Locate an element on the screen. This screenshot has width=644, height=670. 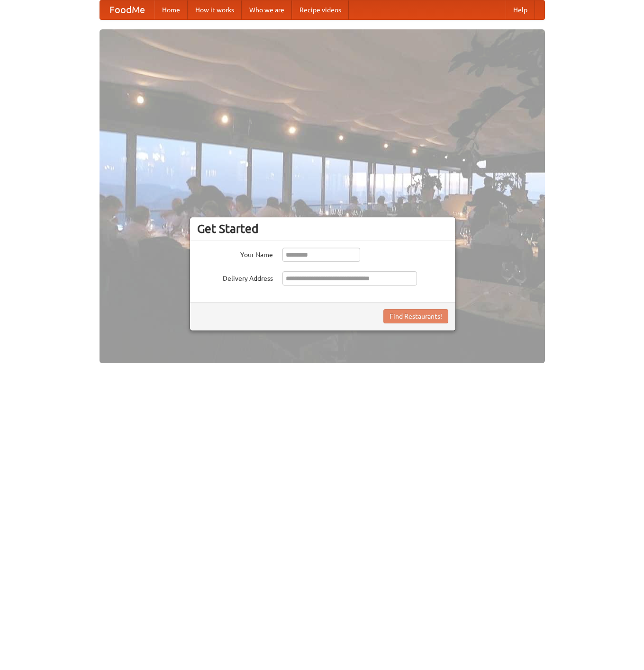
label: Your Name is located at coordinates (235, 253).